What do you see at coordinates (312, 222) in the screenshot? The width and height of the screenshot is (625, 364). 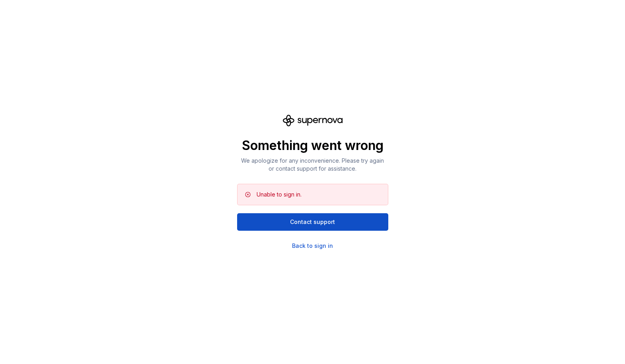 I see `span: Contact support` at bounding box center [312, 222].